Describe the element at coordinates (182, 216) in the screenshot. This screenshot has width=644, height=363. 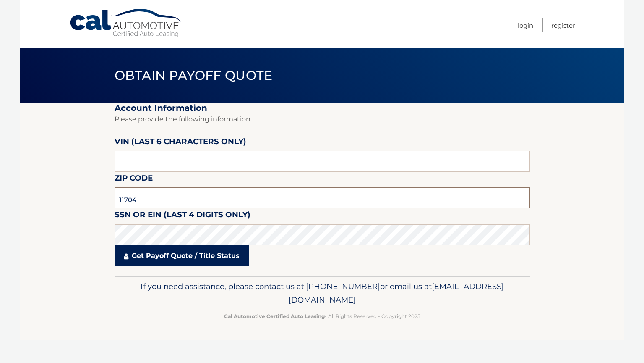
I see `label: SSN or EIN (last 4 digits only)` at that location.